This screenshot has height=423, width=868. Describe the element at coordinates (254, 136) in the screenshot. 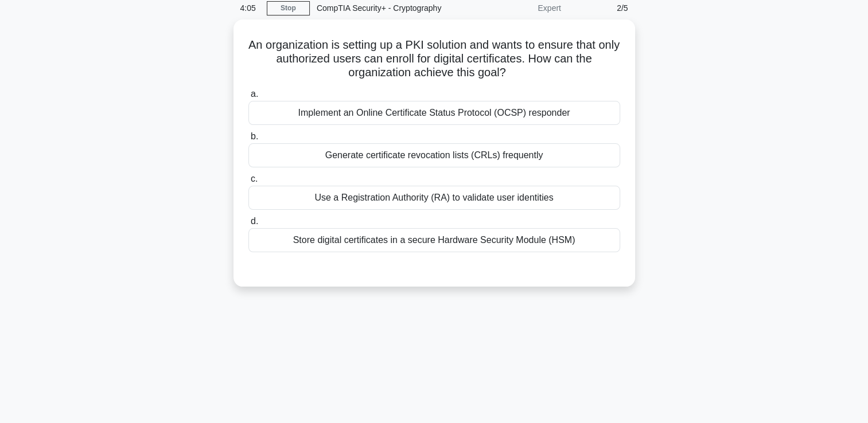

I see `span: b.` at that location.